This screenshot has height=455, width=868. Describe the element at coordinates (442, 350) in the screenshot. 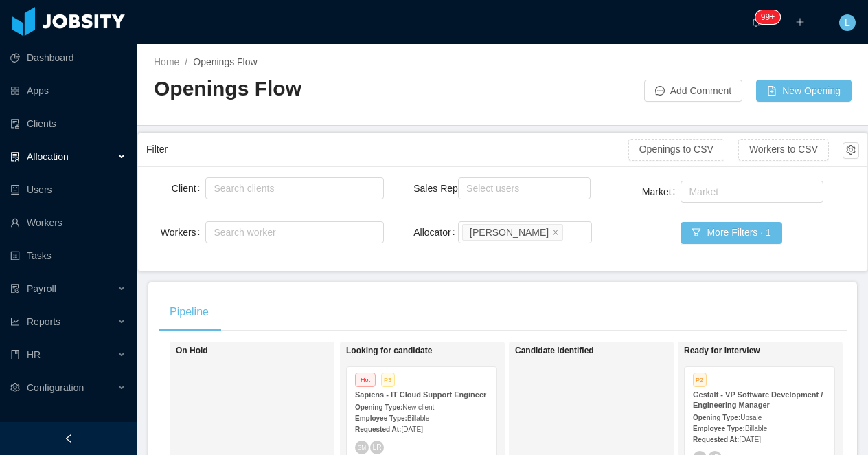

I see `h1: Looking for candidate` at that location.